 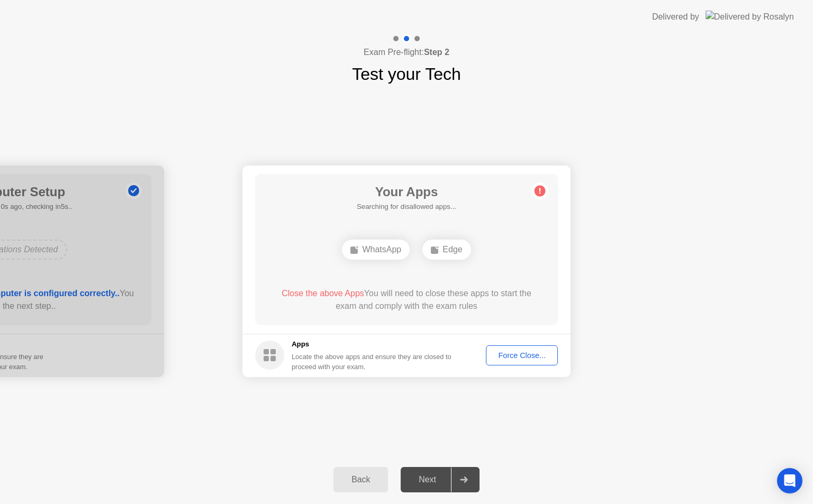 I want to click on b: Step 2, so click(x=437, y=52).